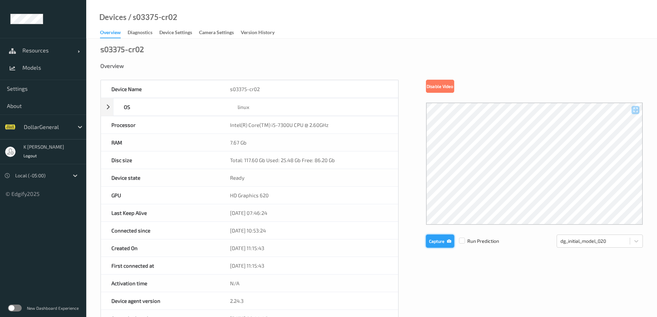 This screenshot has height=317, width=657. What do you see at coordinates (160, 283) in the screenshot?
I see `div: Activation time` at bounding box center [160, 283].